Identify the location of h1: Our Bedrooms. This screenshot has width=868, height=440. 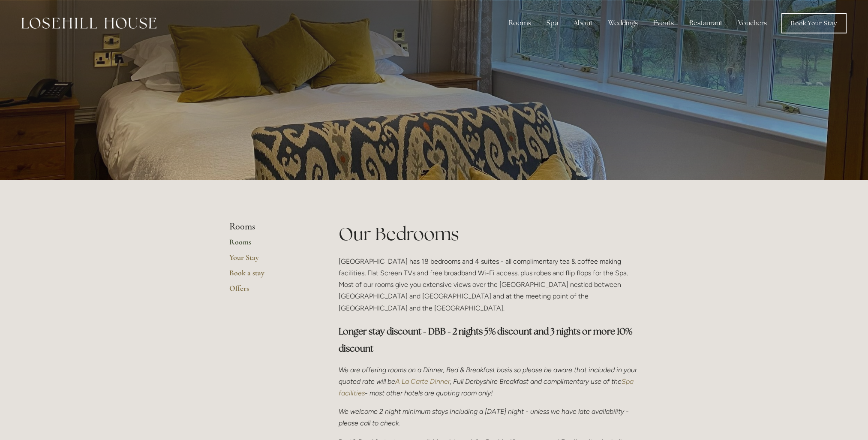
(489, 234).